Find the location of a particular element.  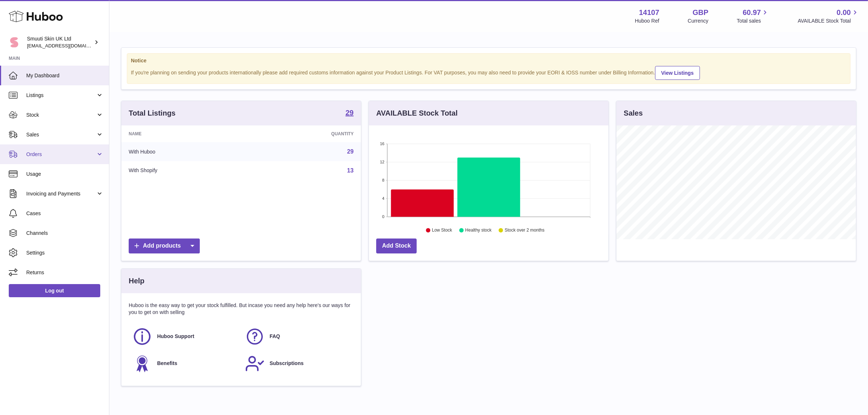

span: 60.97 is located at coordinates (752, 12).